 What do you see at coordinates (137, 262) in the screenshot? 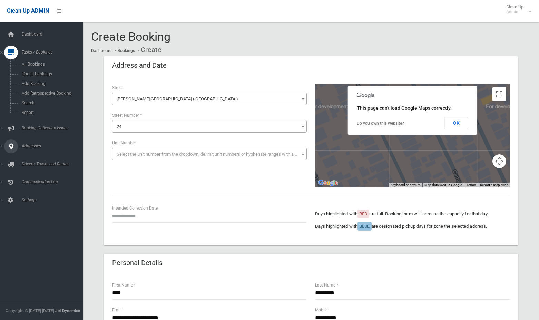
I see `header: Personal Details` at bounding box center [137, 262].